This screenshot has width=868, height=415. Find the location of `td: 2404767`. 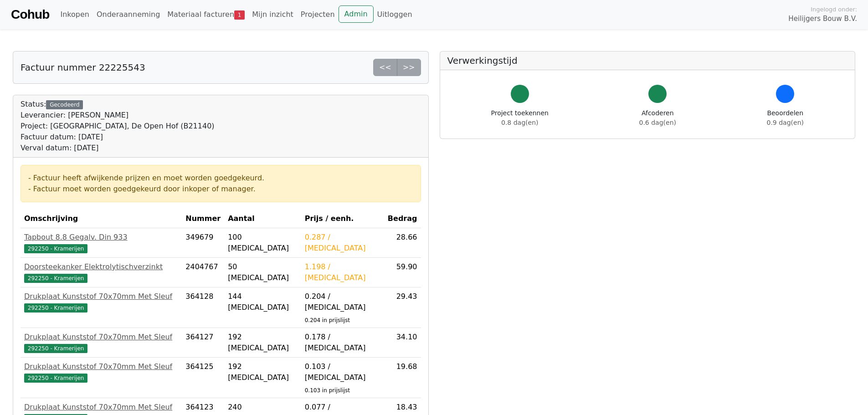

td: 2404767 is located at coordinates (203, 273).